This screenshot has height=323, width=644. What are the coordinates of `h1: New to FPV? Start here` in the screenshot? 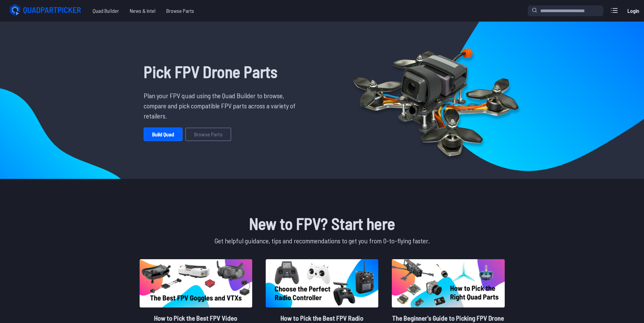 It's located at (322, 223).